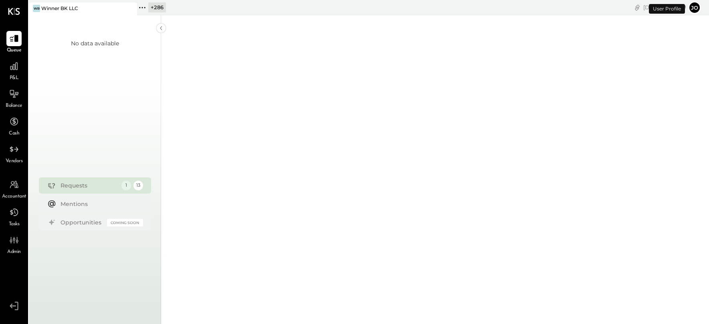  I want to click on div: 1, so click(126, 185).